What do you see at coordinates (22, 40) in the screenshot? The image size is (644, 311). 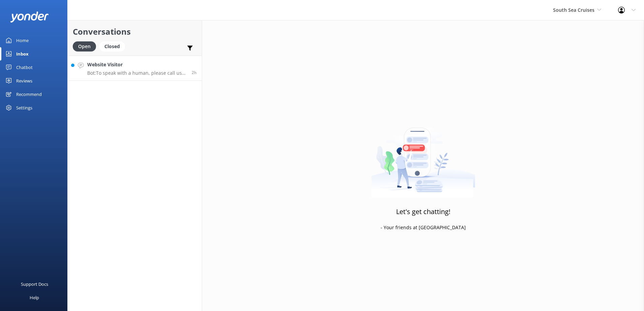 I see `div: Home` at bounding box center [22, 40].